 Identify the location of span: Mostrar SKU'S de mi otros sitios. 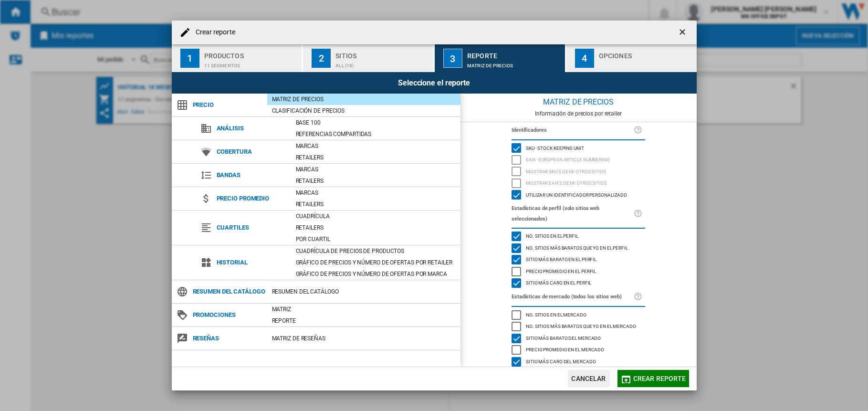
(566, 171).